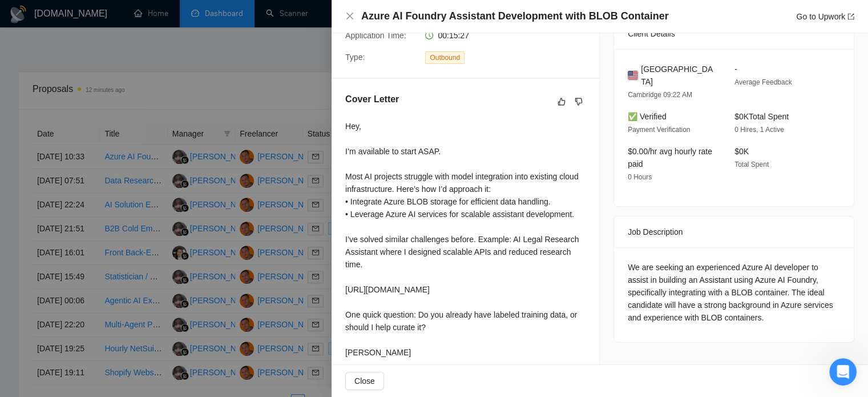 The height and width of the screenshot is (397, 868). Describe the element at coordinates (825, 16) in the screenshot. I see `a: Go to Upworkexport` at that location.